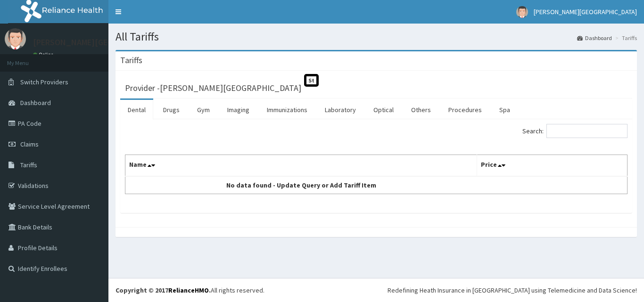  Describe the element at coordinates (203, 110) in the screenshot. I see `a: Gym` at that location.